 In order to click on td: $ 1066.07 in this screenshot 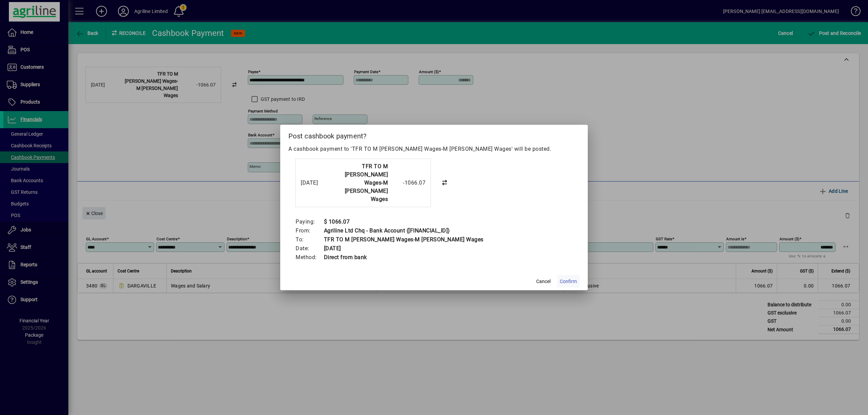, I will do `click(404, 221)`.